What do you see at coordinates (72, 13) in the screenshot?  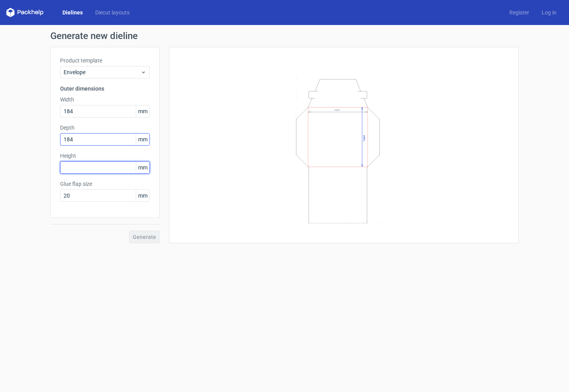 I see `a: Dielines` at bounding box center [72, 13].